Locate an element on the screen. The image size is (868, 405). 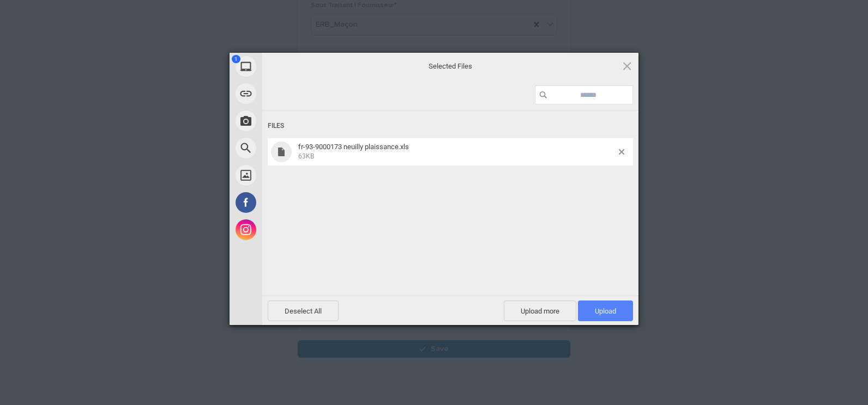
div: Instagram is located at coordinates (295, 230).